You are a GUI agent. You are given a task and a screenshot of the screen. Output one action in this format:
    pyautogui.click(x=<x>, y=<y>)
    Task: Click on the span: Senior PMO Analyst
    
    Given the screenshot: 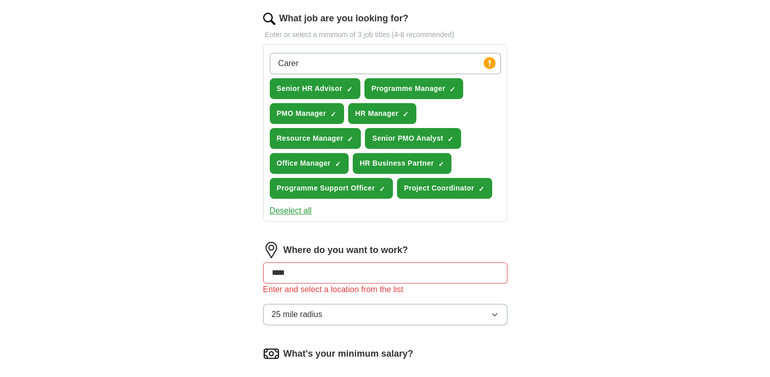 What is the action you would take?
    pyautogui.click(x=407, y=138)
    